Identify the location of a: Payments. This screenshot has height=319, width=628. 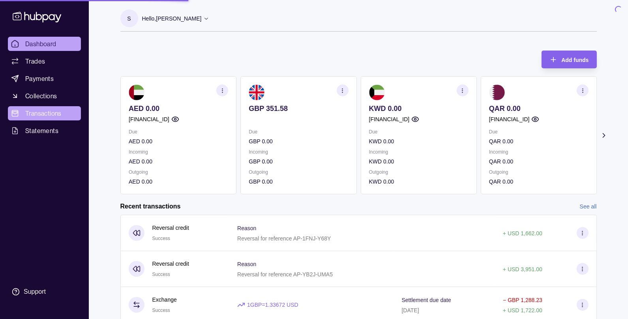
(44, 79).